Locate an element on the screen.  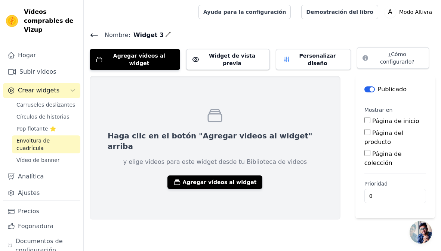
font: Ayuda para la configuración is located at coordinates (244, 12).